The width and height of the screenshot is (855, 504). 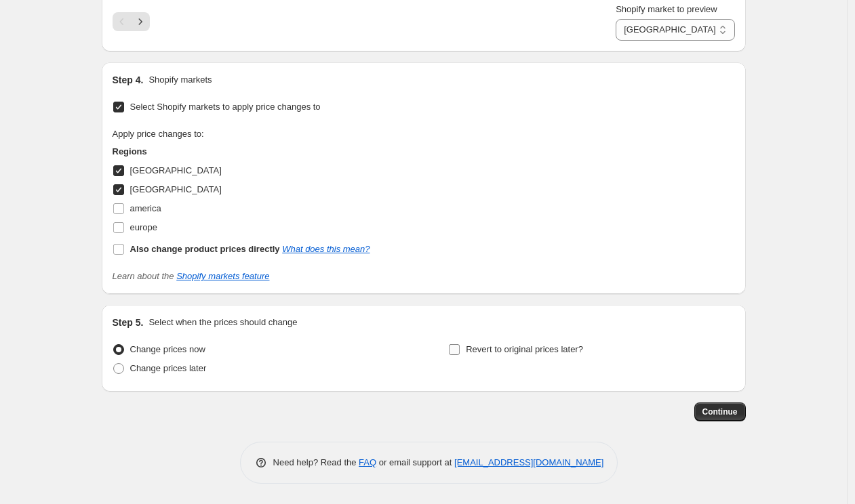 I want to click on span: Change prices later, so click(x=168, y=368).